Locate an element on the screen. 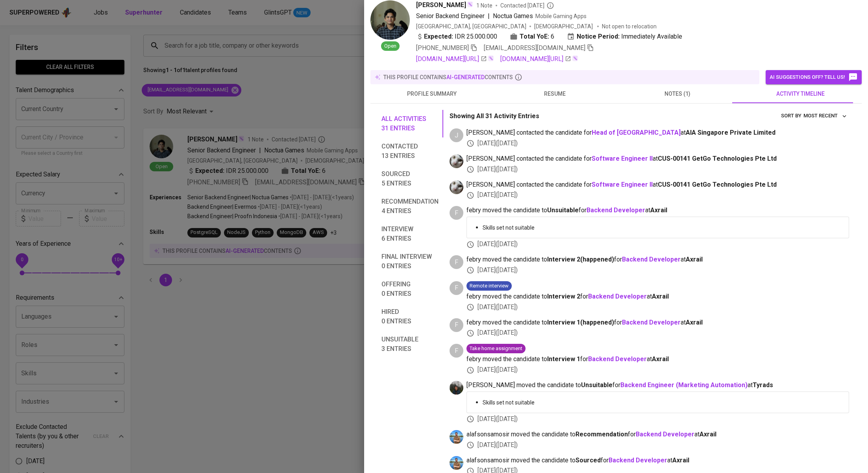 Image resolution: width=868 pixels, height=473 pixels. span: Noctua Games is located at coordinates (513, 16).